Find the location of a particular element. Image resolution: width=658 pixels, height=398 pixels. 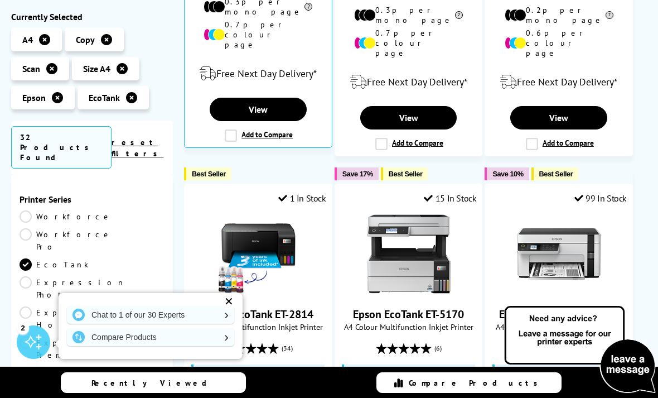

span: Epson is located at coordinates (34, 98).